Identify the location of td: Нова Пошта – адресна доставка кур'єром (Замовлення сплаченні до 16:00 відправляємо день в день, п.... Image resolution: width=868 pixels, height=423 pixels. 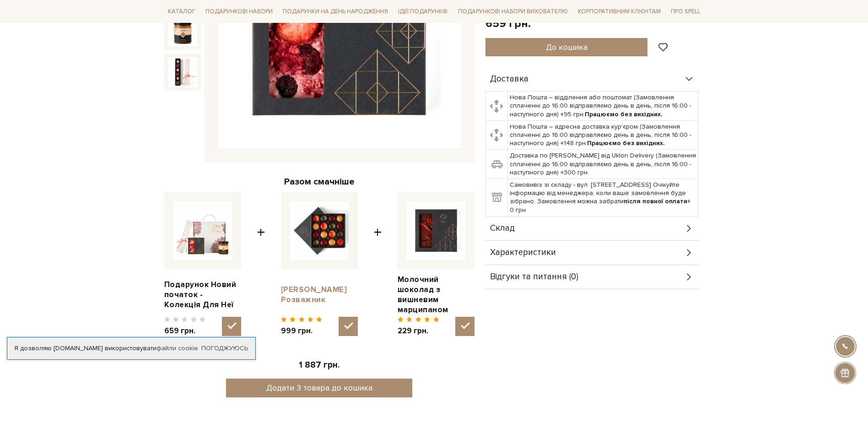
(603, 135).